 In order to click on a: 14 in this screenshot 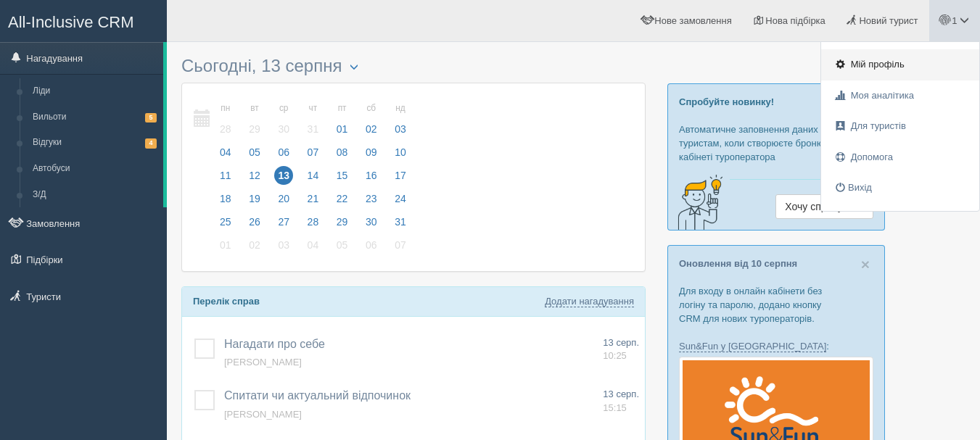, I will do `click(314, 179)`.